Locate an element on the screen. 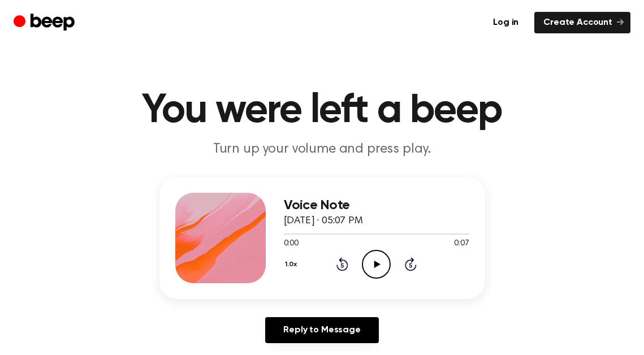 The image size is (644, 355). h1: You were left a beep is located at coordinates (322, 111).